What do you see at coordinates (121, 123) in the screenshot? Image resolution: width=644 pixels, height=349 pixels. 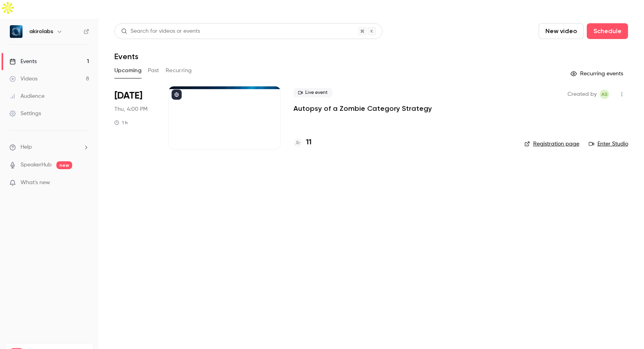 I see `div: 1 h` at bounding box center [121, 123].